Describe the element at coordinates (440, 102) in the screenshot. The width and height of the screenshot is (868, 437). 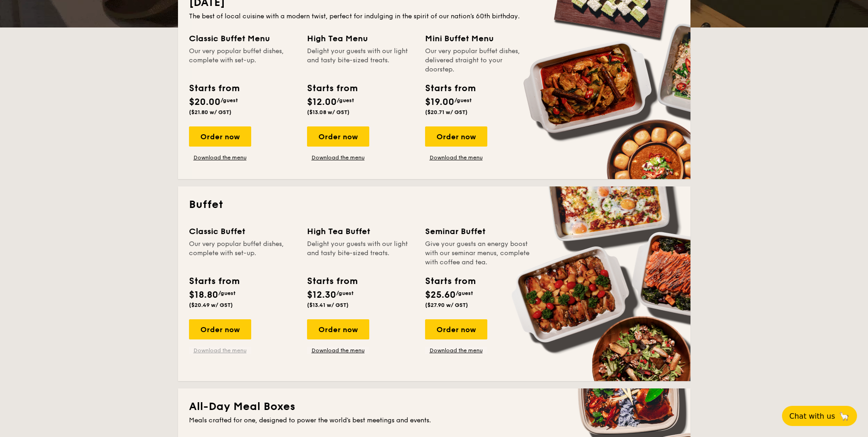
I see `span: $19.00` at that location.